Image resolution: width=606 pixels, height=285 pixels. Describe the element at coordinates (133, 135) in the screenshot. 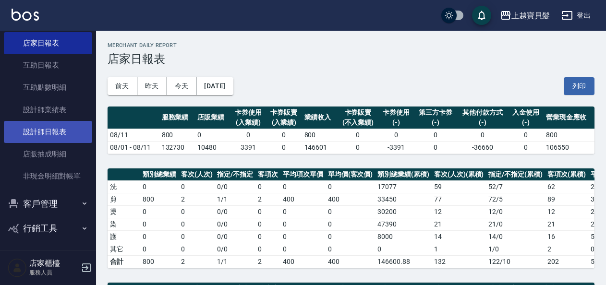

I see `td: 08/11` at that location.